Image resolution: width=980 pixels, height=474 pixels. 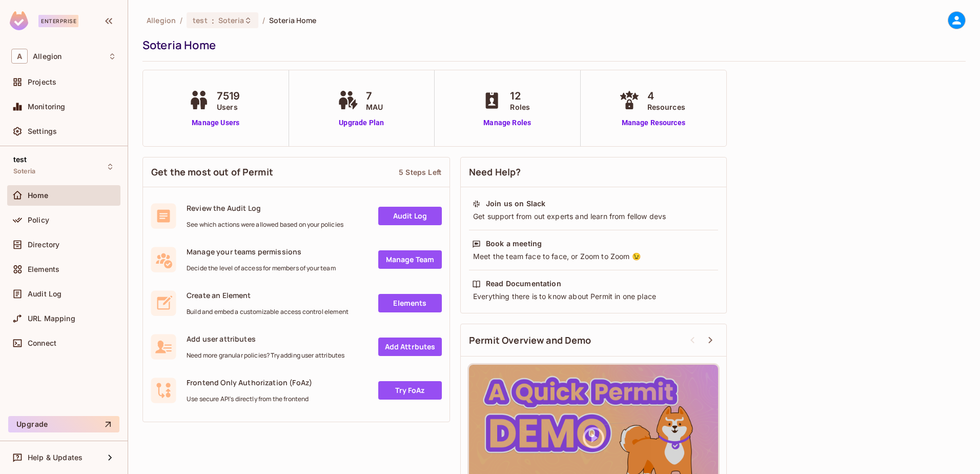 I want to click on a: Manage Users, so click(x=216, y=122).